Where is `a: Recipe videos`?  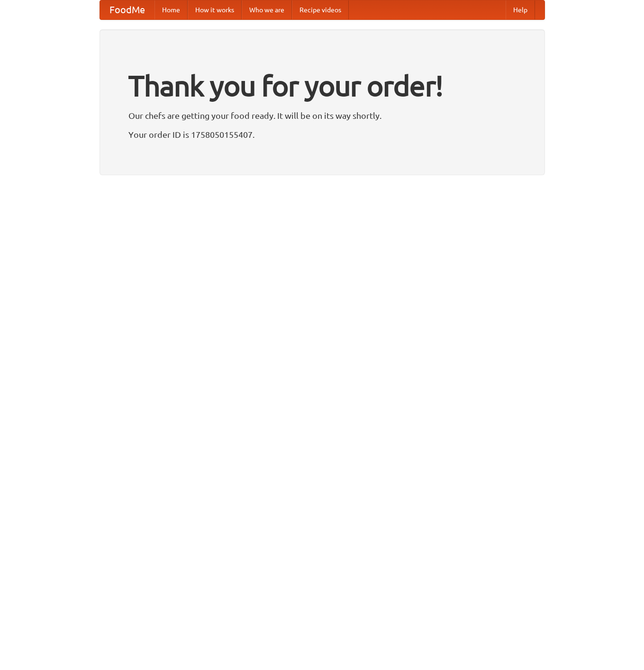
a: Recipe videos is located at coordinates (320, 10).